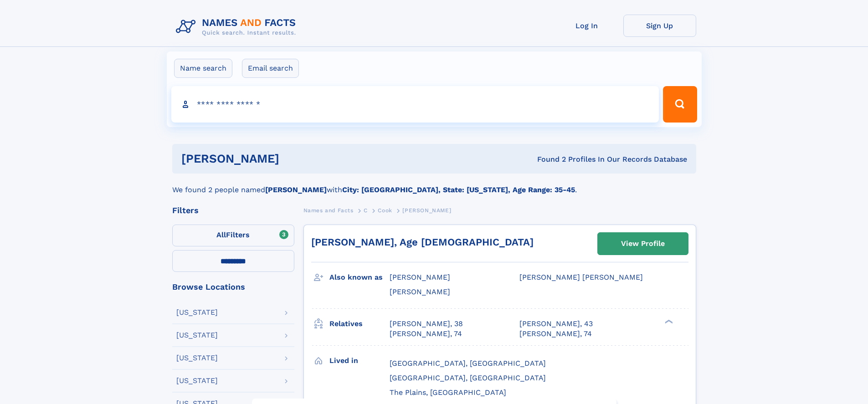  I want to click on span: Cook, so click(384, 210).